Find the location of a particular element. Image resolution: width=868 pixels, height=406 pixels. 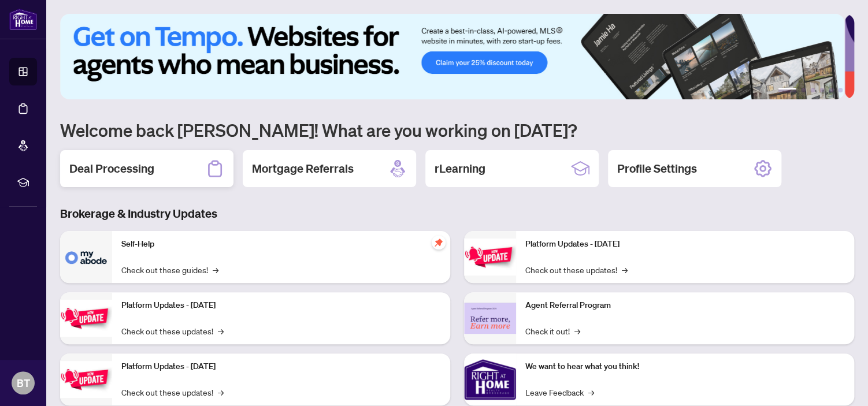

span: pushpin is located at coordinates (438, 242).